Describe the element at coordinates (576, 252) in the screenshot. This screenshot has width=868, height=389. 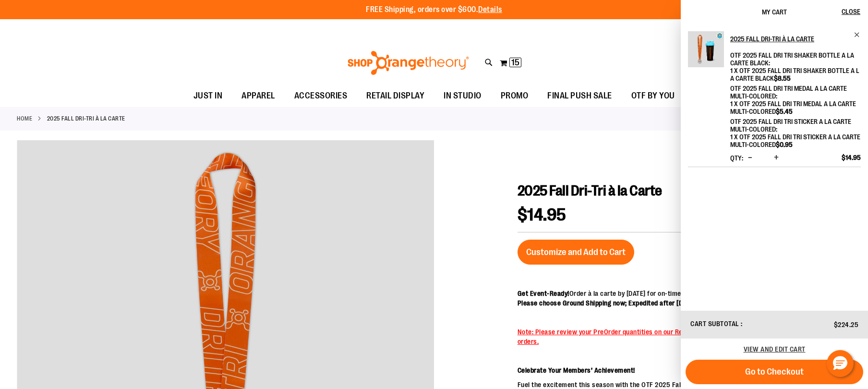
I see `span: Customize and Add to Cart` at that location.